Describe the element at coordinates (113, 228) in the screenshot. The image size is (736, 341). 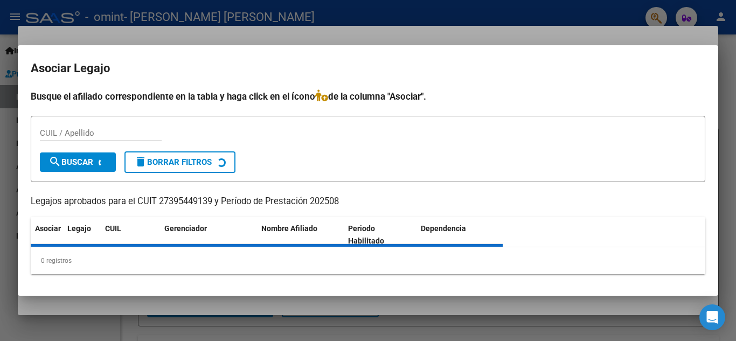
I see `span: CUIL` at that location.